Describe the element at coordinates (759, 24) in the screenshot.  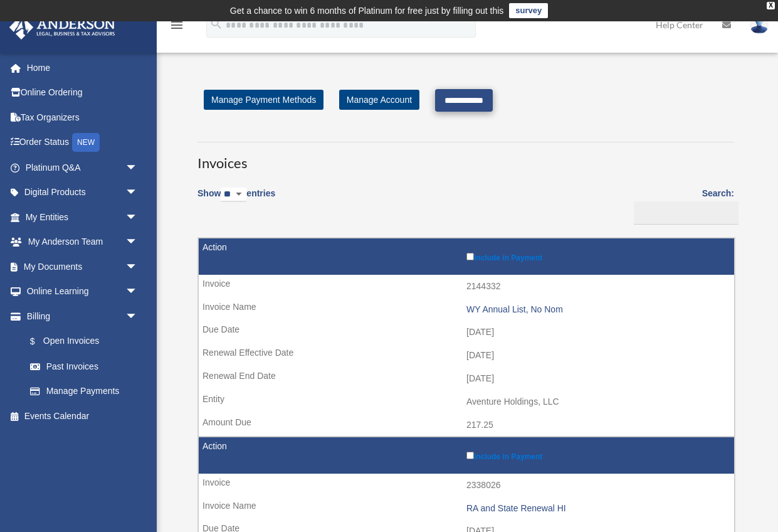
I see `img: User Pic` at that location.